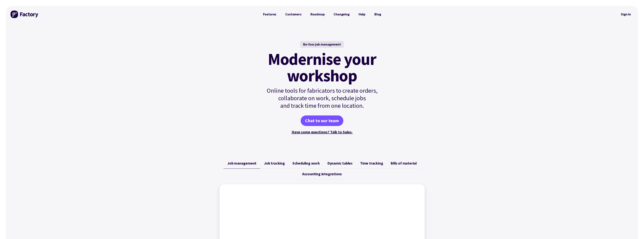 The width and height of the screenshot is (644, 239). Describe the element at coordinates (377, 14) in the screenshot. I see `a: Blog` at that location.